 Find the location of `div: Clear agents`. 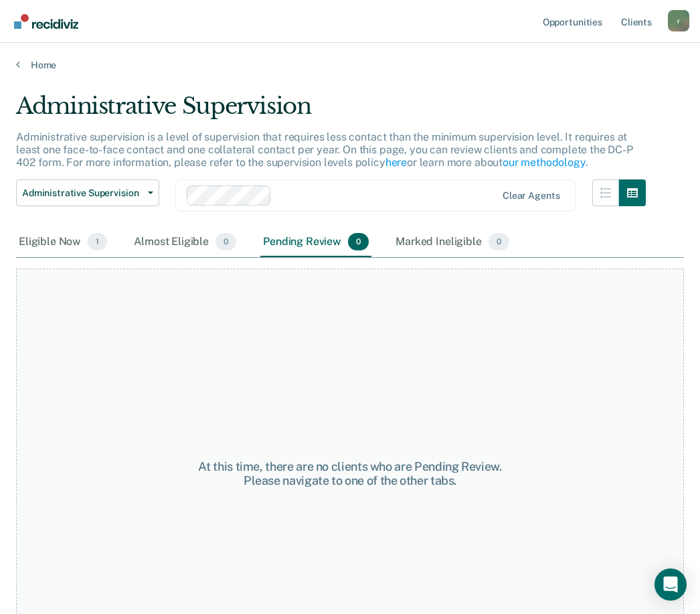

div: Clear agents is located at coordinates (530, 195).